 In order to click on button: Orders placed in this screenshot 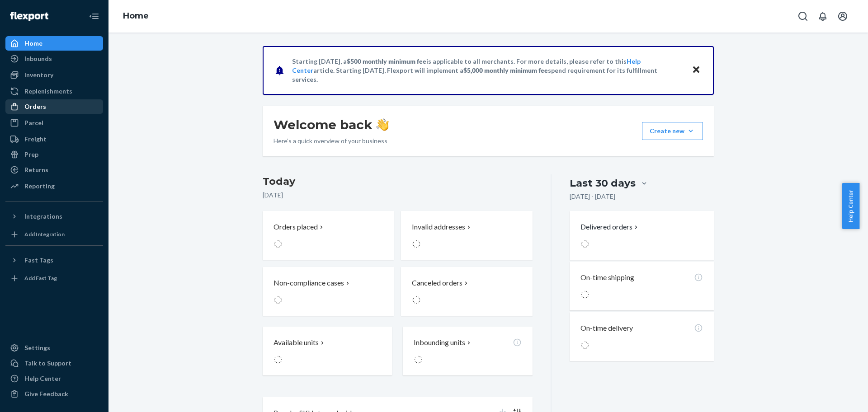, I will do `click(328, 235)`.